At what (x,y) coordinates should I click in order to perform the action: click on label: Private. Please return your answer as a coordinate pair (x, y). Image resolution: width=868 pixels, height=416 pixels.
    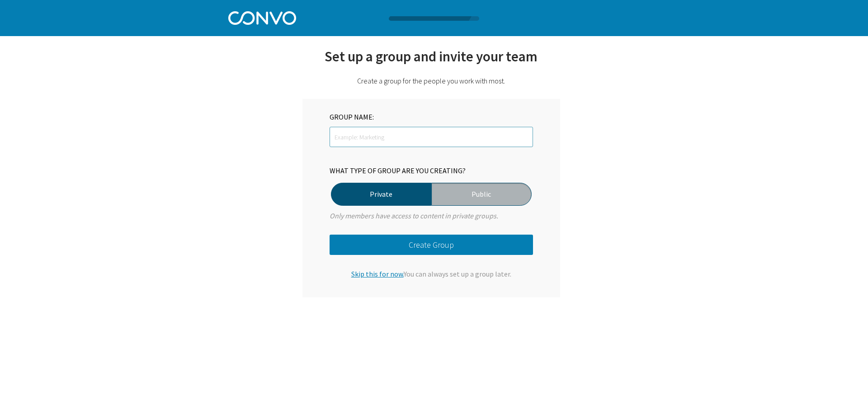
    Looking at the image, I should click on (381, 195).